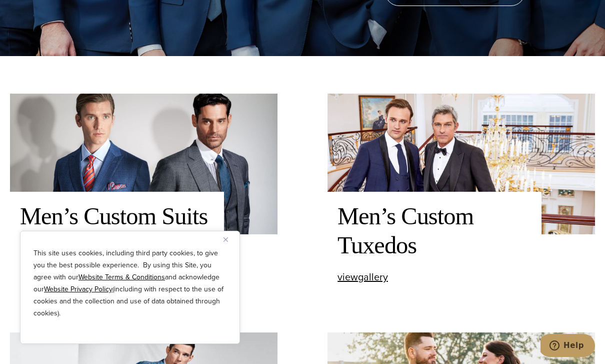 The height and width of the screenshot is (364, 605). Describe the element at coordinates (461, 164) in the screenshot. I see `img: 2 models wearing bespoke wedding tuxedos. One wearing black single breasted peak lapel and one we...` at that location.